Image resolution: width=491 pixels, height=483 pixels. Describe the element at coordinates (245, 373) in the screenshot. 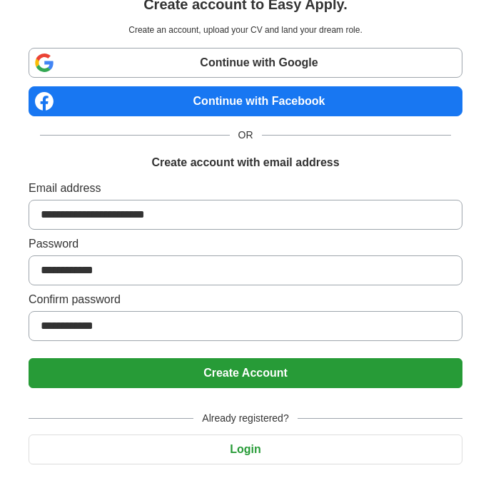

I see `button: Create Account` at that location.